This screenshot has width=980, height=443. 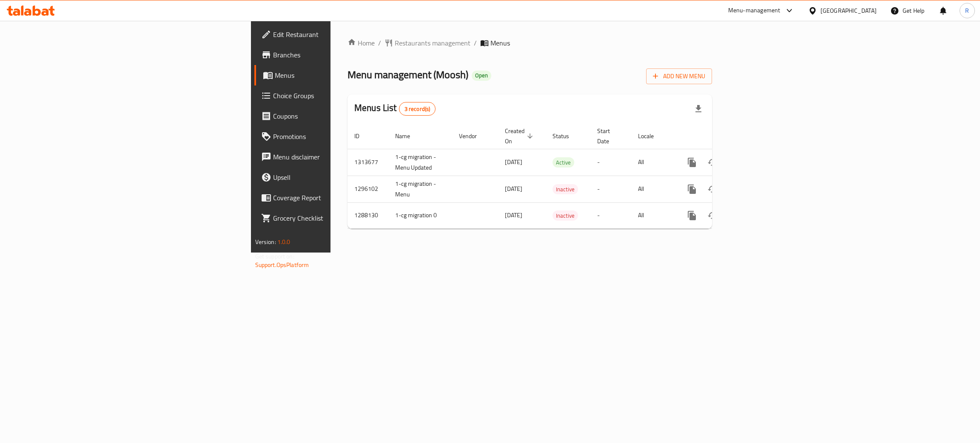 What do you see at coordinates (428, 43) in the screenshot?
I see `a: Restaurants management` at bounding box center [428, 43].